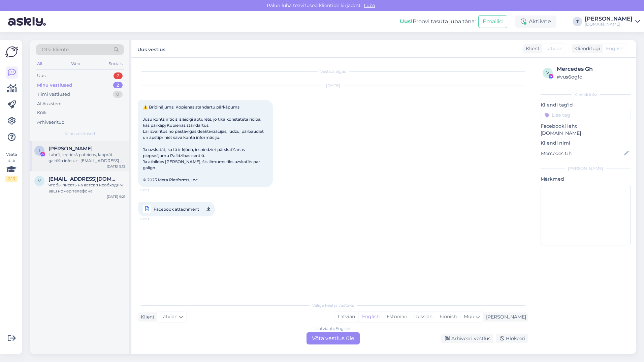 This screenshot has height=362, width=644. I want to click on div: Aktiivne, so click(536, 22).